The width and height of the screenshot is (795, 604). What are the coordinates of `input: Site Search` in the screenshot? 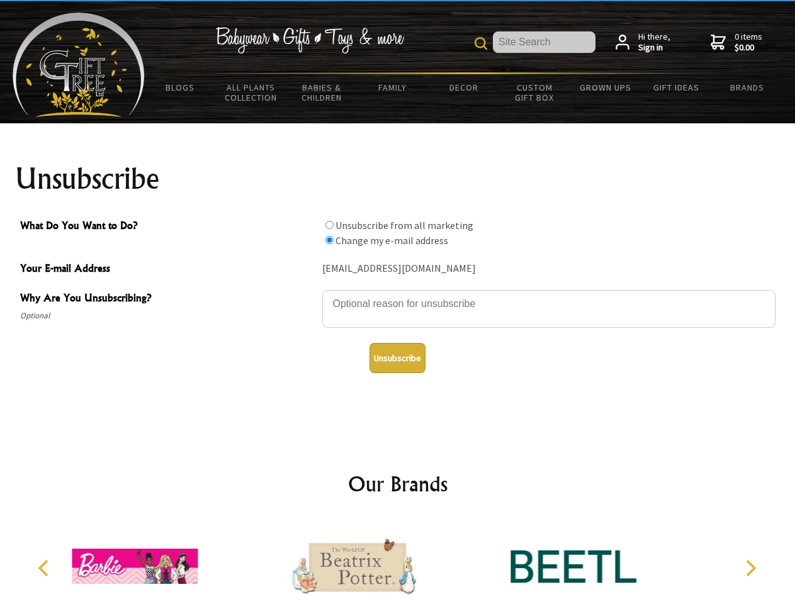 It's located at (544, 42).